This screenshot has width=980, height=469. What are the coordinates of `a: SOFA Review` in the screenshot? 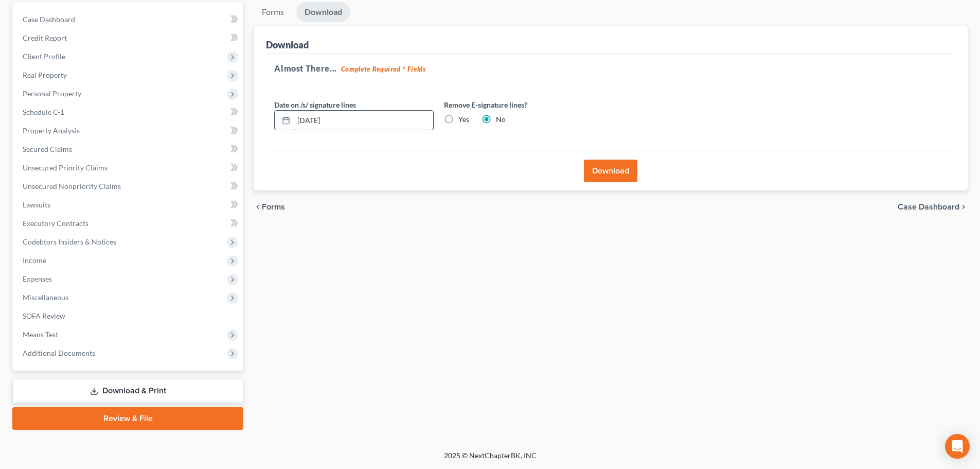 It's located at (129, 316).